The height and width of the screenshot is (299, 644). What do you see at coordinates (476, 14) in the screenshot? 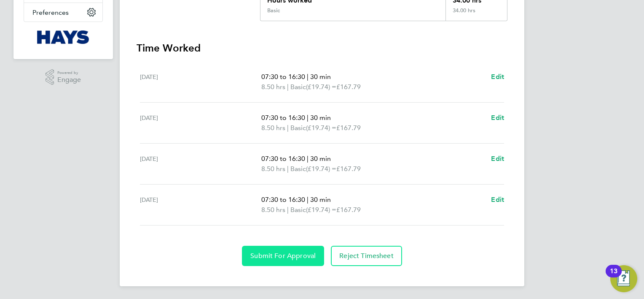
I see `div: 34.00 hrs` at bounding box center [476, 14].